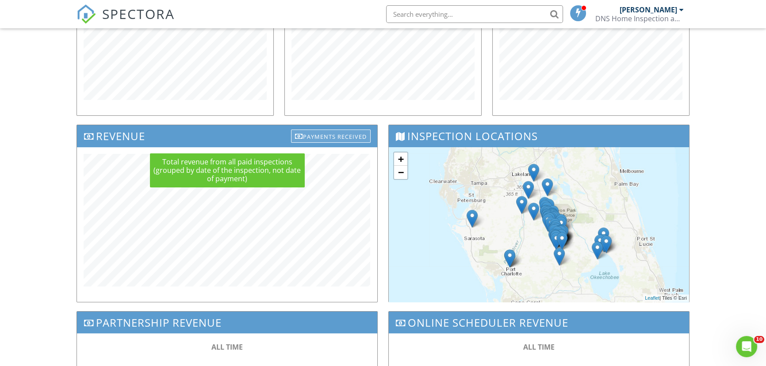 This screenshot has width=766, height=366. What do you see at coordinates (227, 136) in the screenshot?
I see `h3: Revenue` at bounding box center [227, 136].